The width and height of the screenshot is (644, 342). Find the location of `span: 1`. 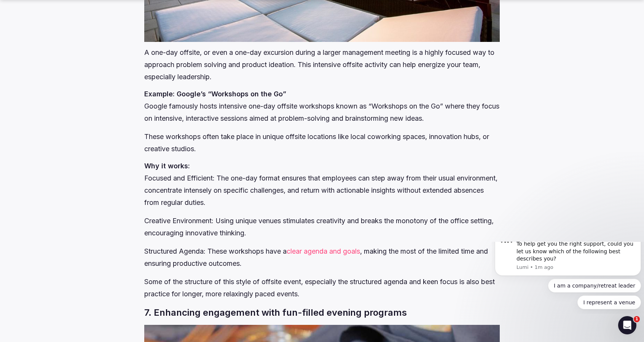

span: 1 is located at coordinates (637, 319).